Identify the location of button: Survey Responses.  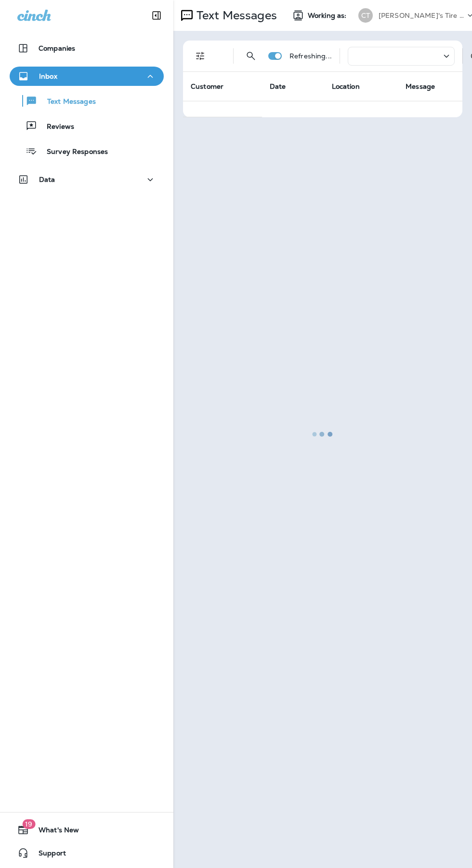
(87, 151).